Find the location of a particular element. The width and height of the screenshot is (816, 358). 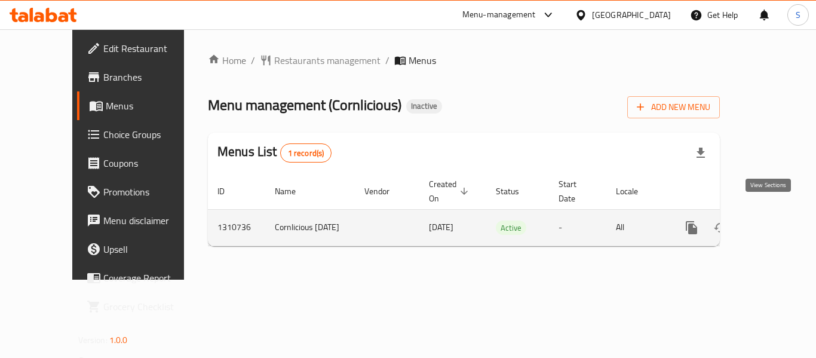

span: Start Date is located at coordinates (575, 191).